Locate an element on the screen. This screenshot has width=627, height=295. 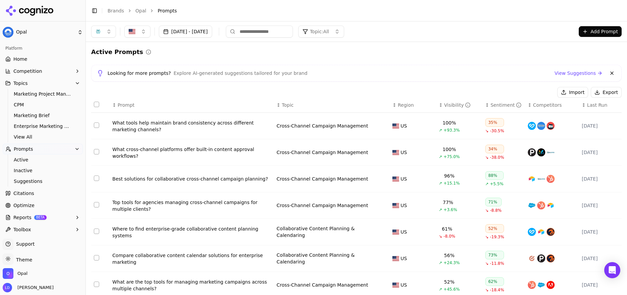
div: Visibility is located at coordinates (457, 105).